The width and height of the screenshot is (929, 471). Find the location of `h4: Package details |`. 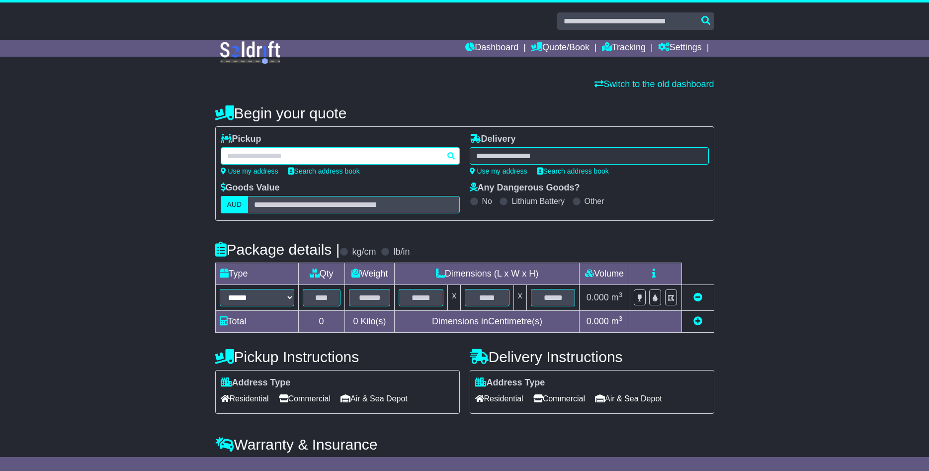

h4: Package details | is located at coordinates (277, 249).